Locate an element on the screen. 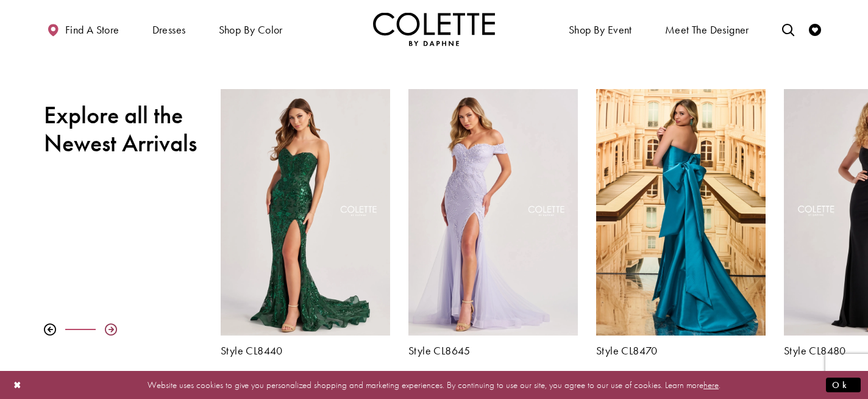  h5: Style CL8645 is located at coordinates (493, 351).